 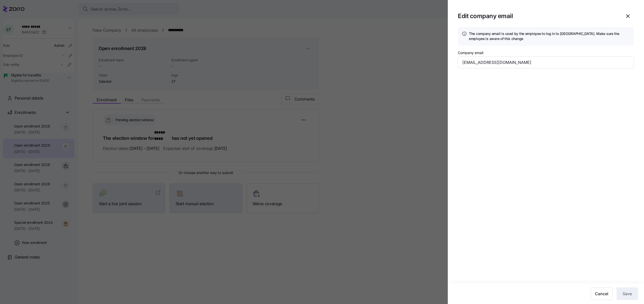 What do you see at coordinates (627, 294) in the screenshot?
I see `button: Save` at bounding box center [627, 294].